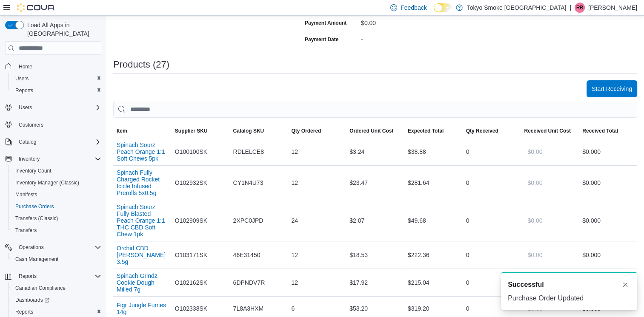  I want to click on div: $49.68, so click(433, 220).